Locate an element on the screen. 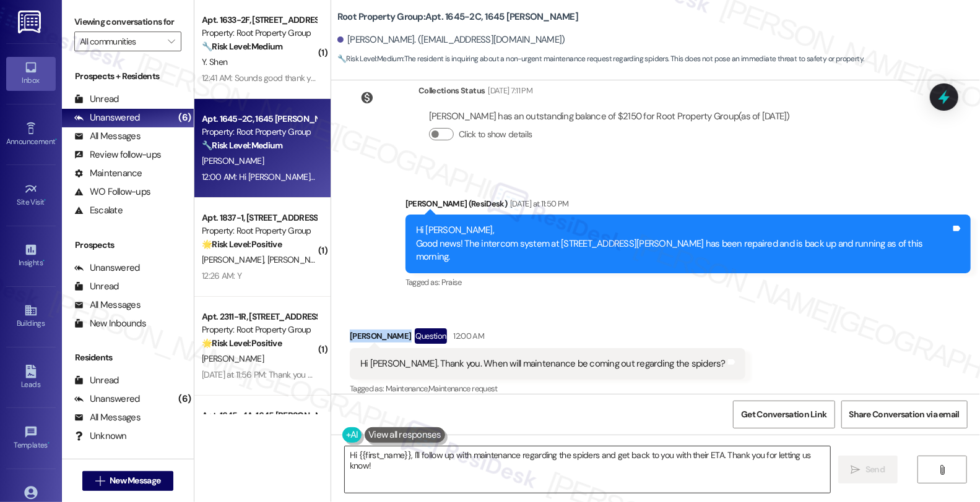 The height and width of the screenshot is (502, 980). button: Send is located at coordinates (868, 470).